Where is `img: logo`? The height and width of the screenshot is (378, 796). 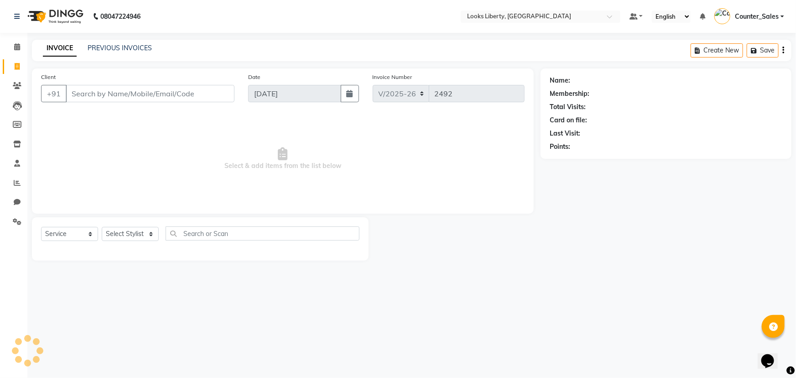 img: logo is located at coordinates (54, 16).